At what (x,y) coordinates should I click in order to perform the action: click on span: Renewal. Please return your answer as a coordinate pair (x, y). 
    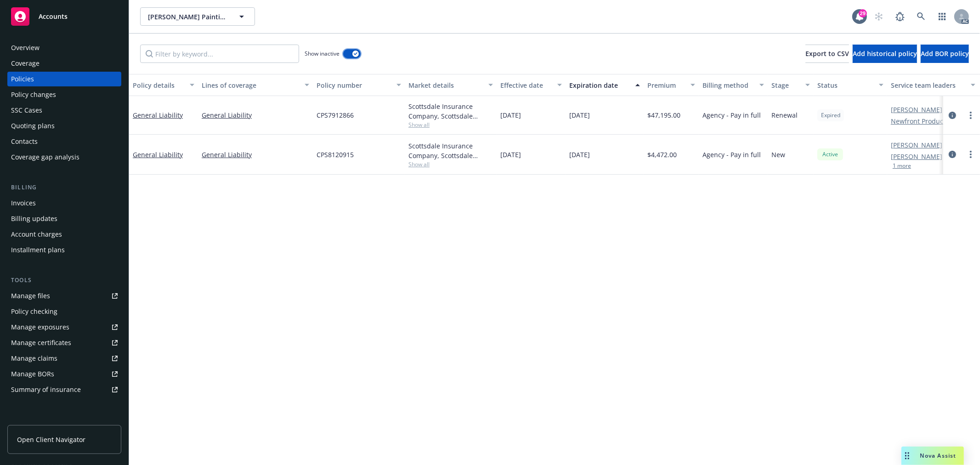
    Looking at the image, I should click on (785, 115).